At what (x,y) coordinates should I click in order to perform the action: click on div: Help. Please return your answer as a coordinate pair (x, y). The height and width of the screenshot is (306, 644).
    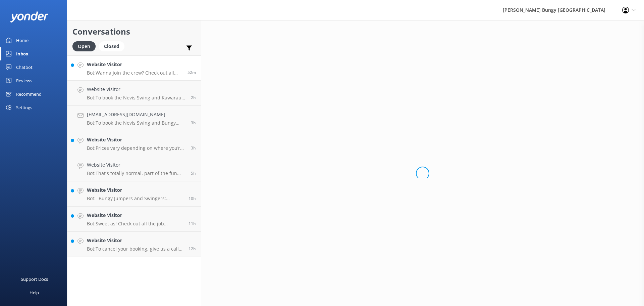
    Looking at the image, I should click on (34, 293).